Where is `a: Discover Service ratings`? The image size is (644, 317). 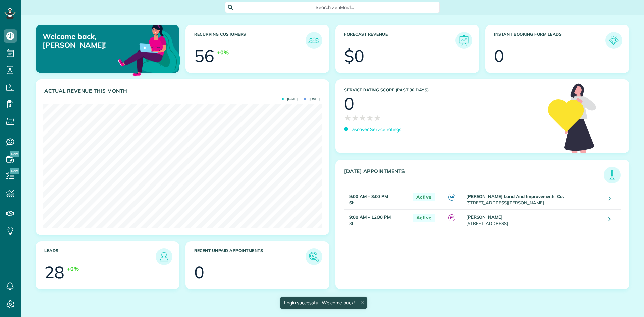 a: Discover Service ratings is located at coordinates (373, 129).